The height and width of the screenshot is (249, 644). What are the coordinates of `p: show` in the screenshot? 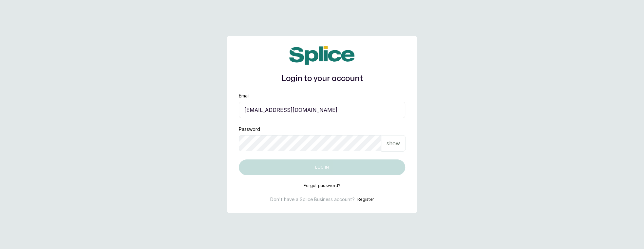 It's located at (393, 143).